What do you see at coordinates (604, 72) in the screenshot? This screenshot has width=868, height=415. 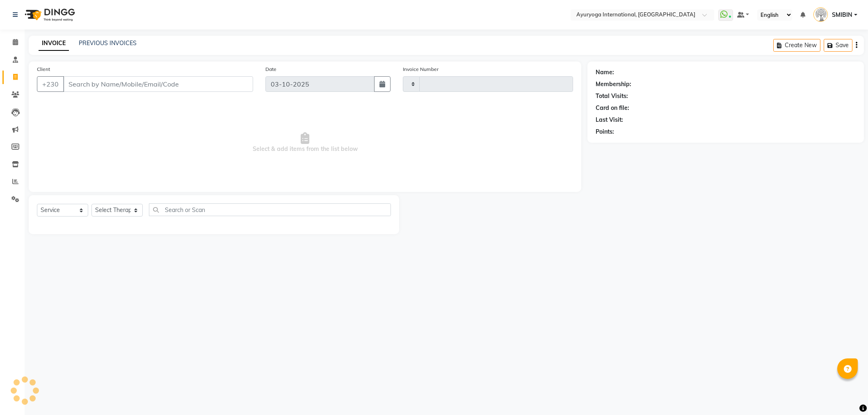 I see `div: Name:` at bounding box center [604, 72].